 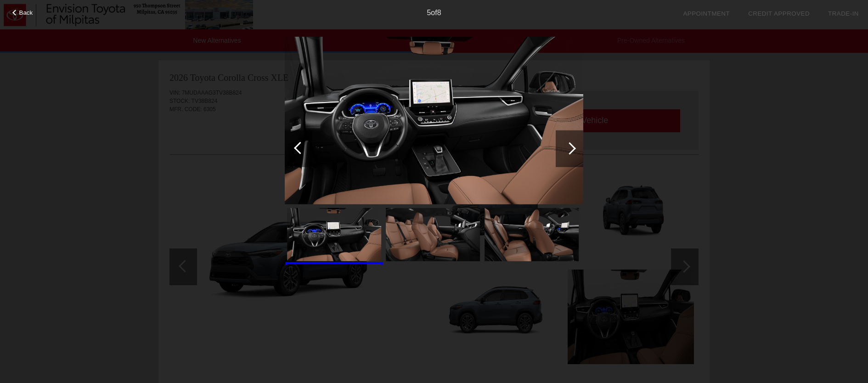 What do you see at coordinates (26, 12) in the screenshot?
I see `span: Back` at bounding box center [26, 12].